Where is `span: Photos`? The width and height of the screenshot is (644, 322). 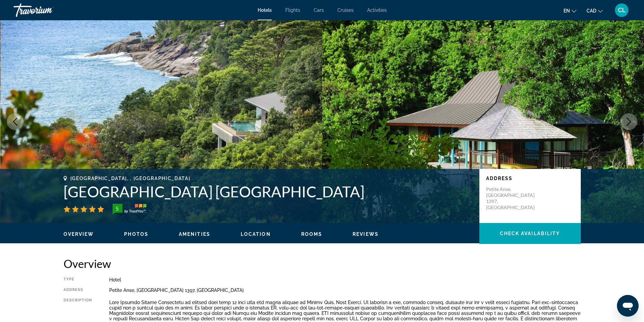 span: Photos is located at coordinates (136, 234).